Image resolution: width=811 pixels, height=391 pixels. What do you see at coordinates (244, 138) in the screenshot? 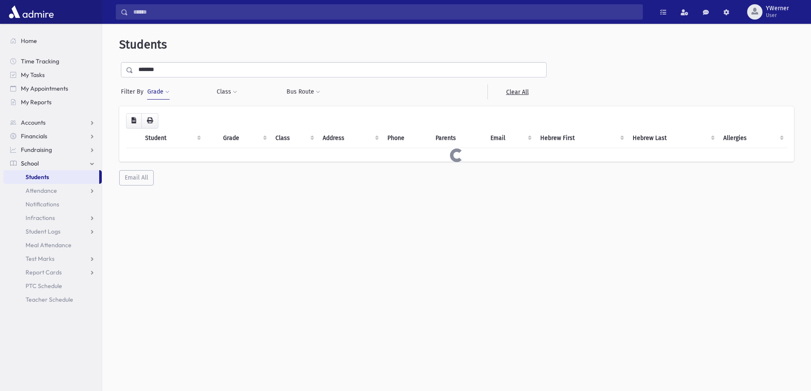
I see `th: Grade` at bounding box center [244, 138].